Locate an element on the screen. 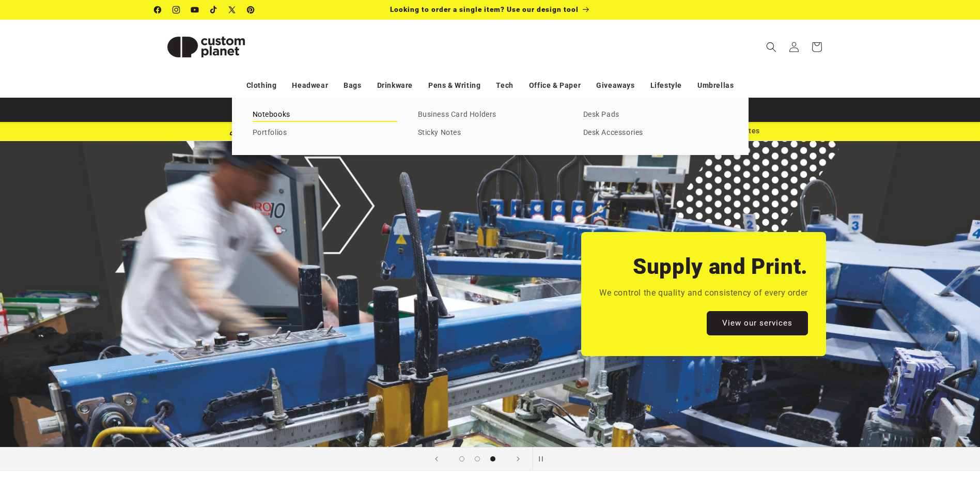 This screenshot has width=980, height=493. div: Chat Widget is located at coordinates (893, 437).